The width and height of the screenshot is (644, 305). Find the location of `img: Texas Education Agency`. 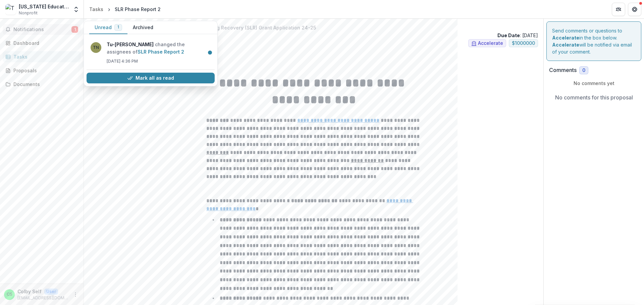

img: Texas Education Agency is located at coordinates (11, 9).